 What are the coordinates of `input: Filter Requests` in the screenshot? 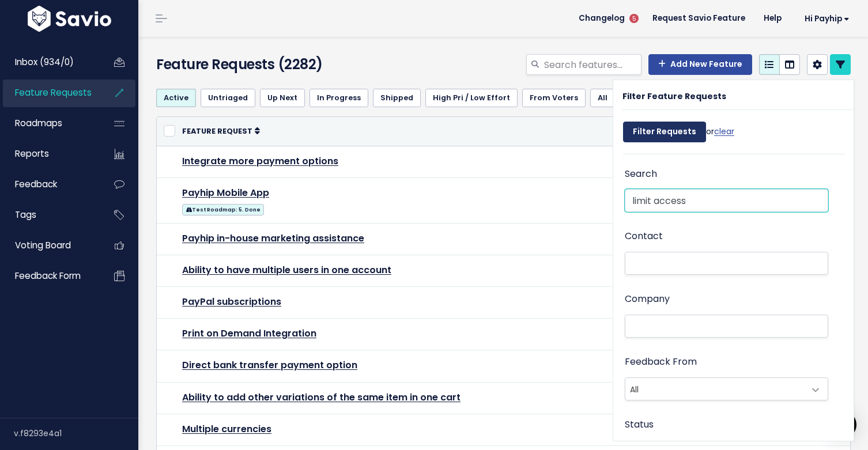 It's located at (664, 132).